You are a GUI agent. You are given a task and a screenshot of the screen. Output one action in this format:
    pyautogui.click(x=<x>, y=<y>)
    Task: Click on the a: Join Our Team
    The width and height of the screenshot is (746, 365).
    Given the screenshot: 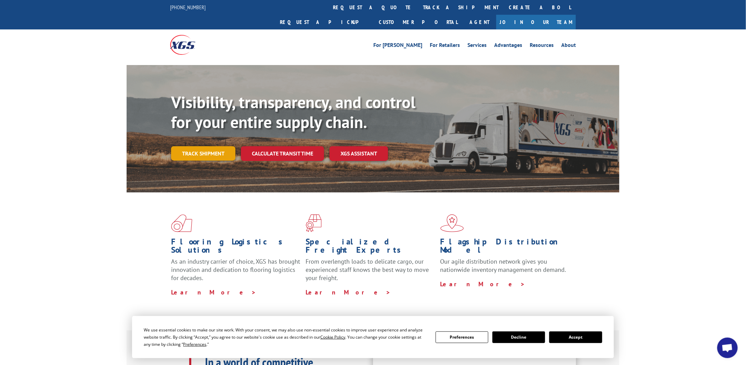 What is the action you would take?
    pyautogui.click(x=536, y=22)
    